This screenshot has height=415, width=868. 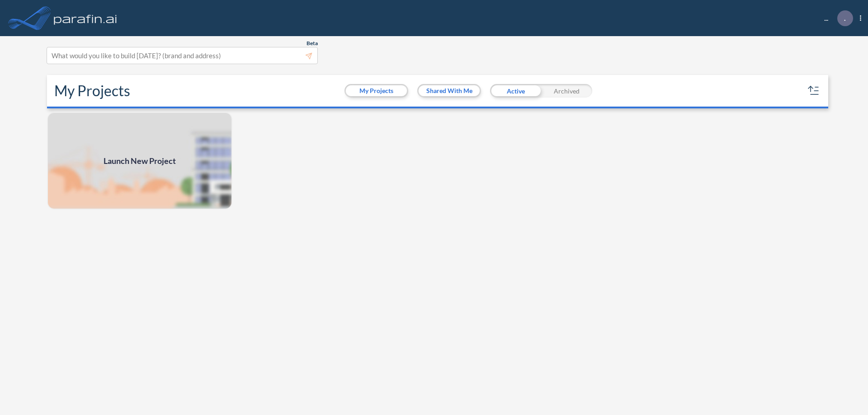 I want to click on button: Shared With Me, so click(x=449, y=91).